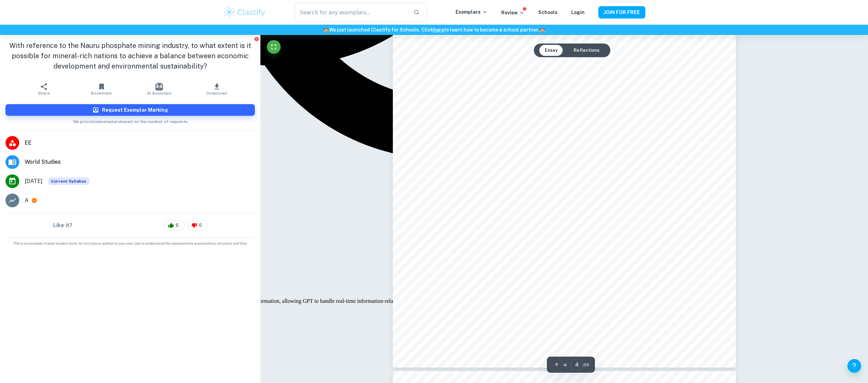 The height and width of the screenshot is (383, 868). Describe the element at coordinates (130, 56) in the screenshot. I see `h1: With reference to the Nauru phosphate mining industry, to what extent is it possible for mineral-...` at that location.